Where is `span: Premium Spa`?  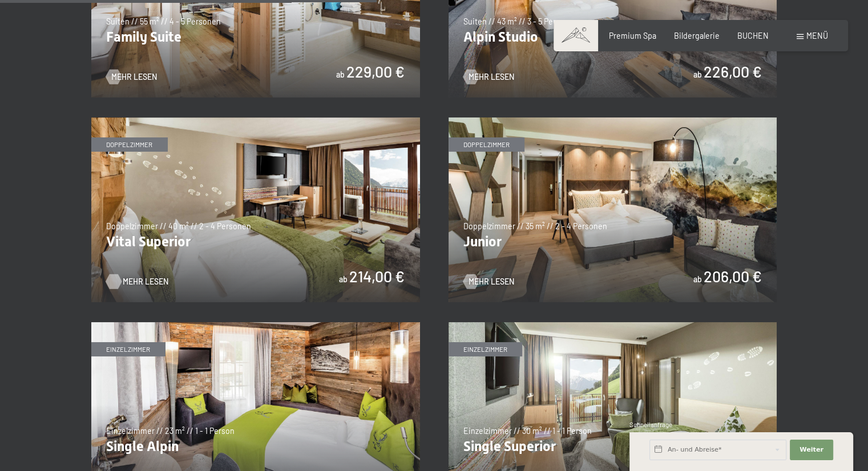
span: Premium Spa is located at coordinates (632, 36).